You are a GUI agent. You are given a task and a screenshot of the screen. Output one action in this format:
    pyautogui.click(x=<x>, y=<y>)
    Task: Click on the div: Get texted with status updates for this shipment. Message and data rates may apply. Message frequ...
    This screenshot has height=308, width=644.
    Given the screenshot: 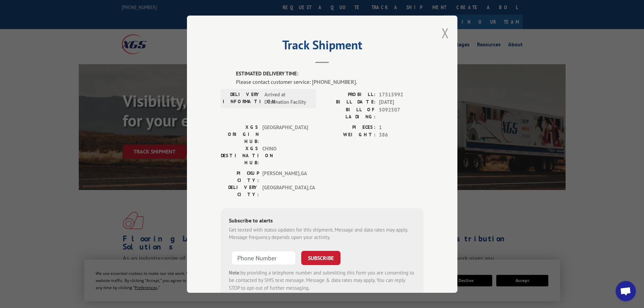 What is the action you would take?
    pyautogui.click(x=322, y=233)
    